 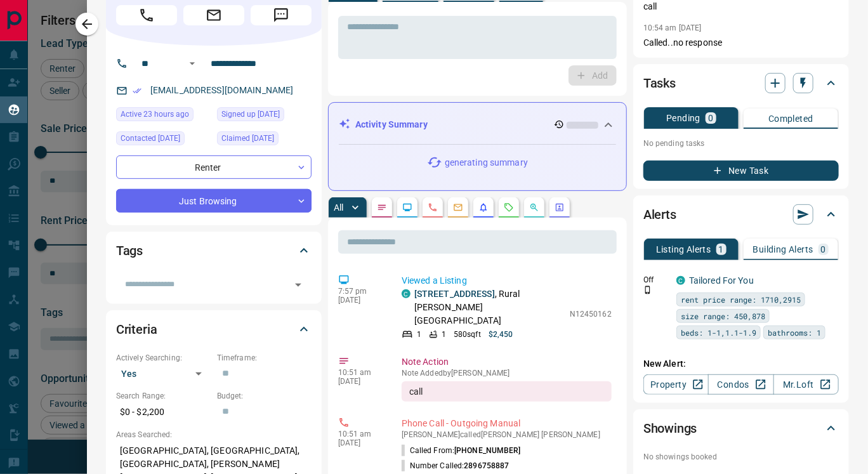 What do you see at coordinates (456, 465) in the screenshot?
I see `p: Number Called:` at bounding box center [456, 465].